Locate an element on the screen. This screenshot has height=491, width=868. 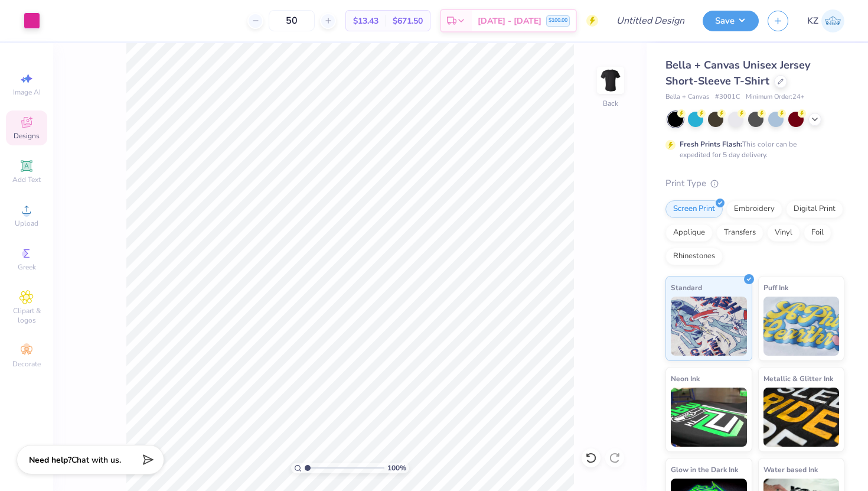
span: Bella + Canvas Unisex Jersey Short-Sleeve T-Shirt is located at coordinates (738, 73).